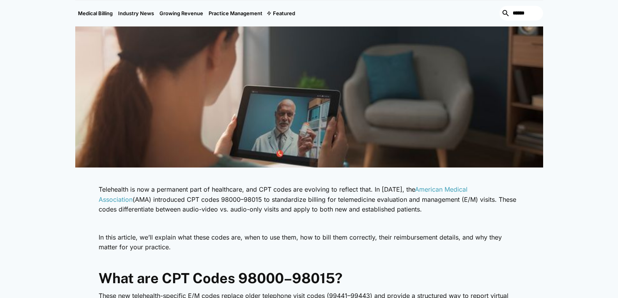 This screenshot has height=298, width=618. Describe the element at coordinates (283, 195) in the screenshot. I see `a: American Medical Association` at that location.